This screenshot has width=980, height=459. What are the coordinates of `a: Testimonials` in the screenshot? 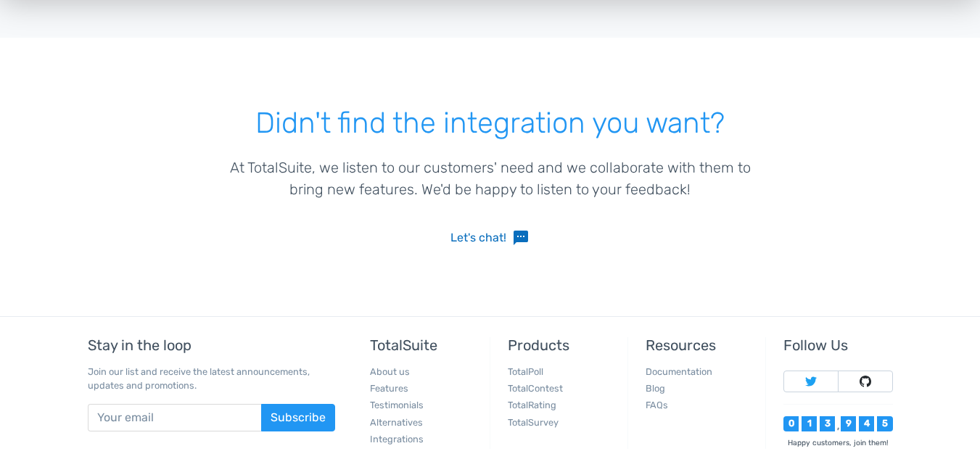 It's located at (397, 405).